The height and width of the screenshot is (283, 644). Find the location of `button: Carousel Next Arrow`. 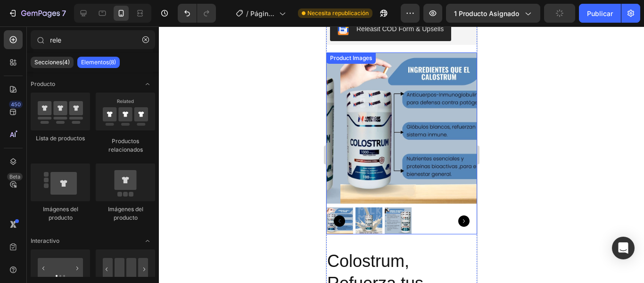

button: Carousel Next Arrow is located at coordinates (138, 195).